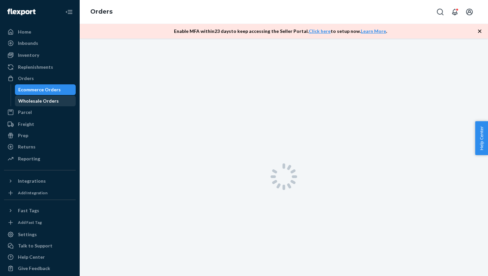 This screenshot has height=276, width=488. What do you see at coordinates (441, 12) in the screenshot?
I see `button: Open Search Box` at bounding box center [441, 12].